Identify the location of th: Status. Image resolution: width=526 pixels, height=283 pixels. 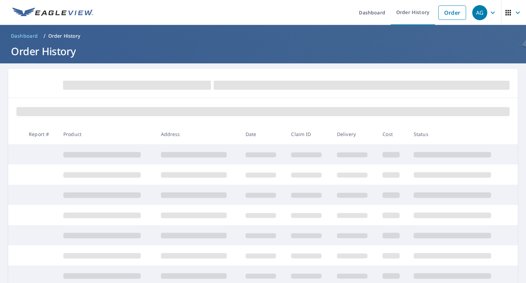
(457, 134).